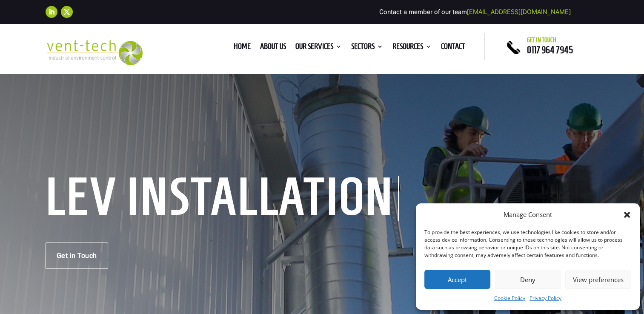 Image resolution: width=644 pixels, height=314 pixels. I want to click on a: Get in Touch, so click(76, 256).